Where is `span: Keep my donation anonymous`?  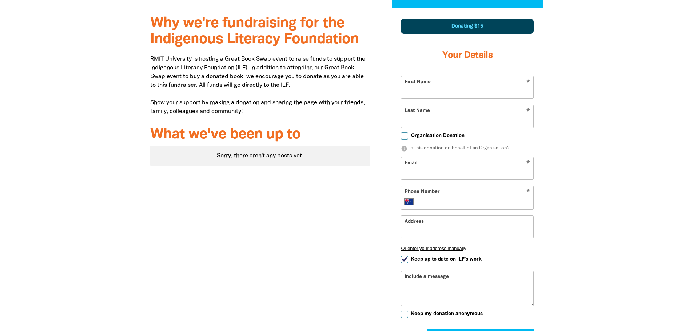
span: Keep my donation anonymous is located at coordinates (447, 314).